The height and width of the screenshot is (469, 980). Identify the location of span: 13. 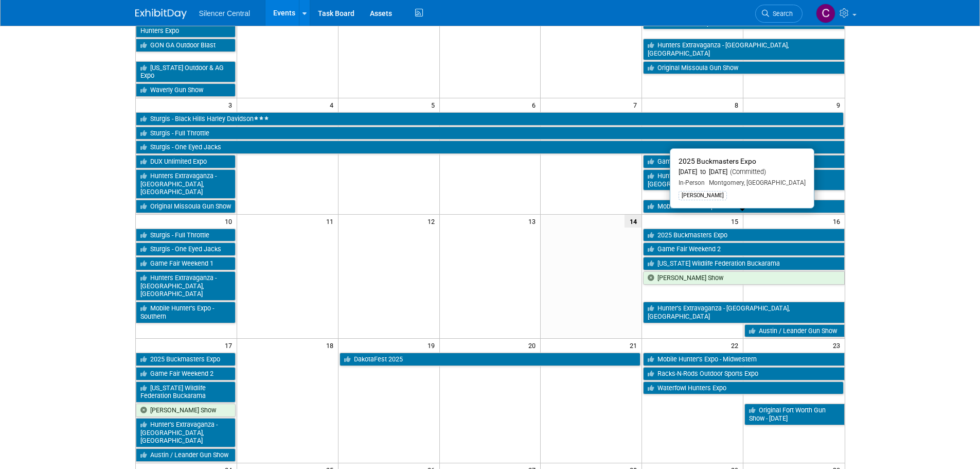
(534, 221).